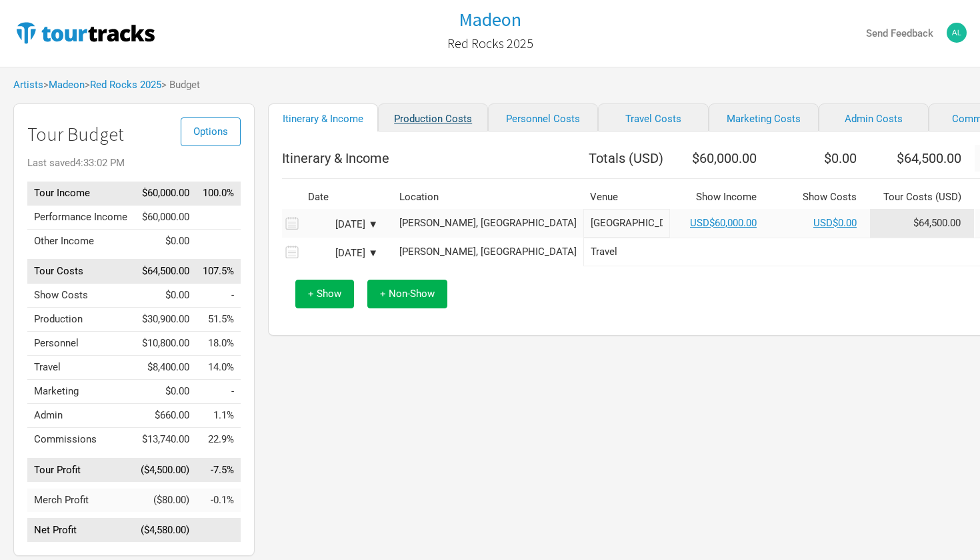  I want to click on td: Travel, so click(81, 367).